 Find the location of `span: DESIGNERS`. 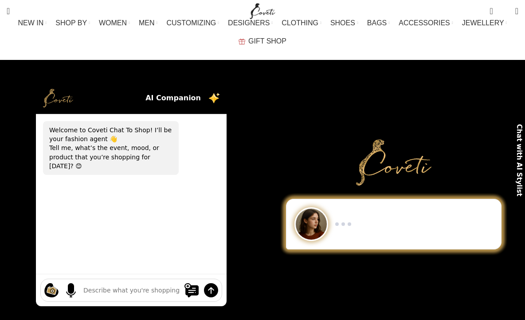

span: DESIGNERS is located at coordinates (249, 23).